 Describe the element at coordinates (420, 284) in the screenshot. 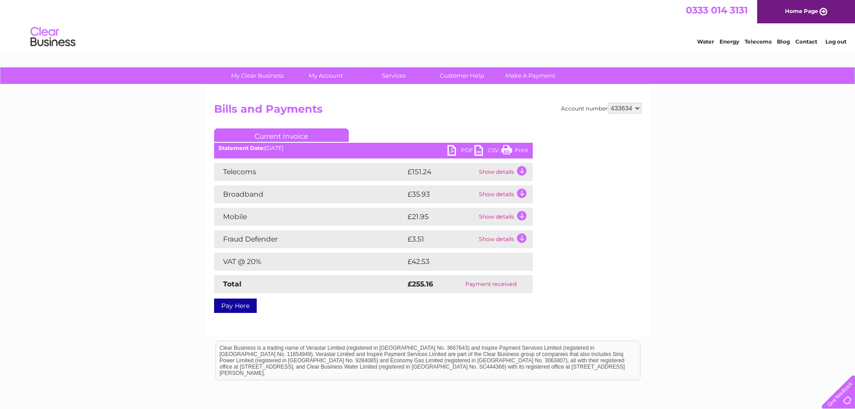

I see `strong: £255.16` at that location.